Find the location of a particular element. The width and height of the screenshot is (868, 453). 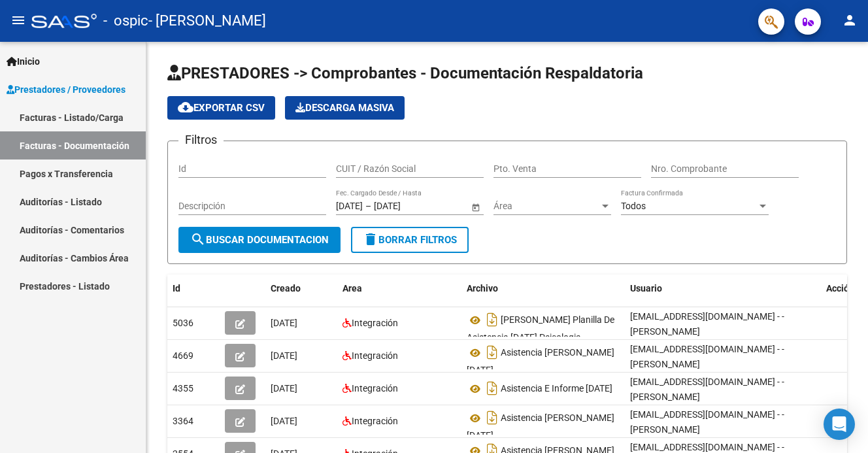

span: Creado is located at coordinates (286, 288).